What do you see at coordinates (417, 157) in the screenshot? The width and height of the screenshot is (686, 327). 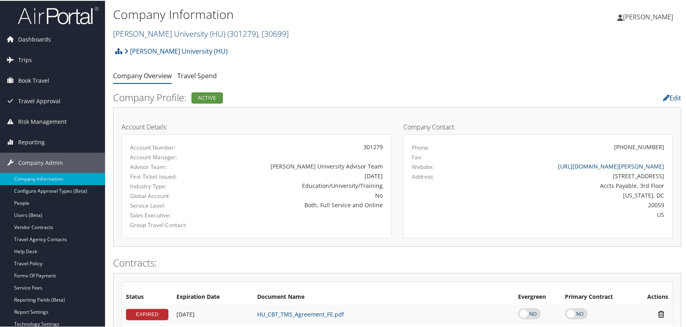 I see `label: Fax:` at bounding box center [417, 157].